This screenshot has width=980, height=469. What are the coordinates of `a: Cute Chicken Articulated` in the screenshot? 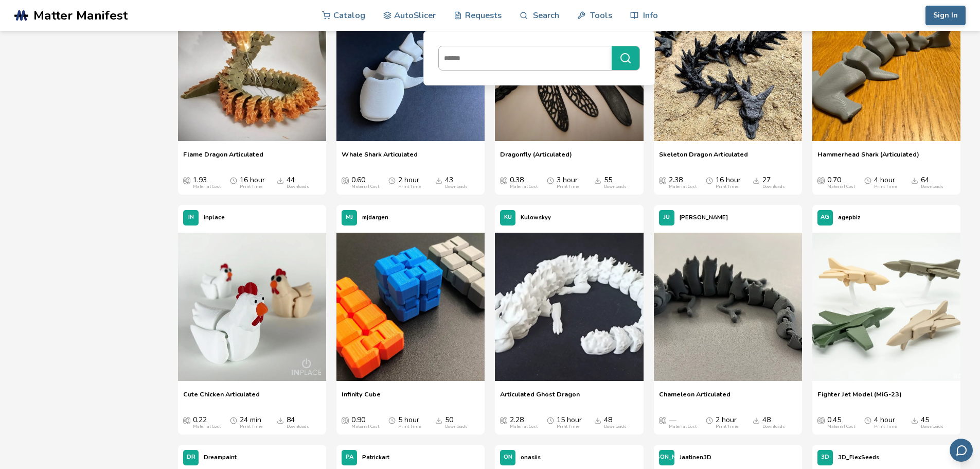 It's located at (221, 397).